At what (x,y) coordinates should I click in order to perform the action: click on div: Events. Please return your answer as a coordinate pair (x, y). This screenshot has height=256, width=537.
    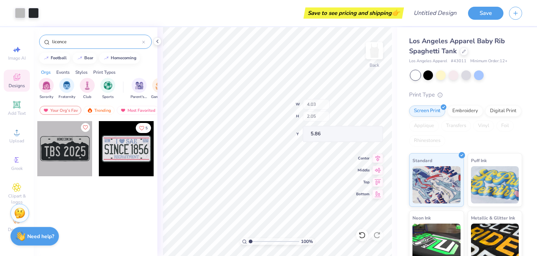
    Looking at the image, I should click on (63, 72).